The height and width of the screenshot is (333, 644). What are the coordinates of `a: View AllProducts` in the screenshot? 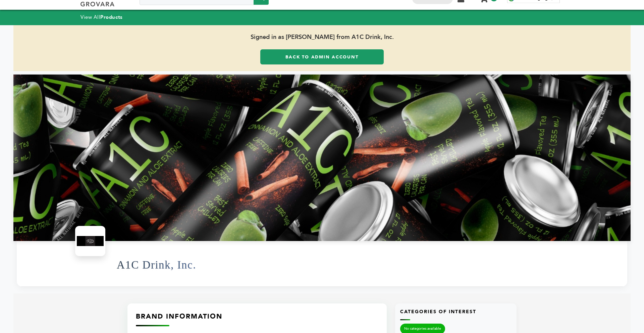 It's located at (102, 17).